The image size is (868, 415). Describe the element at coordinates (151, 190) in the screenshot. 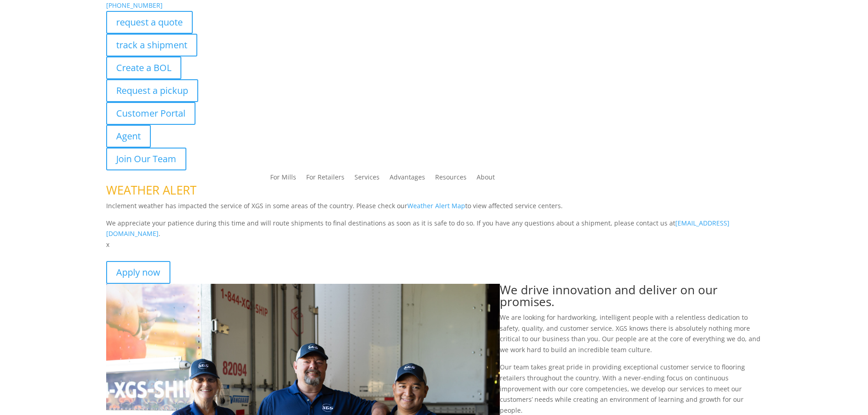

I see `span: WEATHER ALERT` at that location.